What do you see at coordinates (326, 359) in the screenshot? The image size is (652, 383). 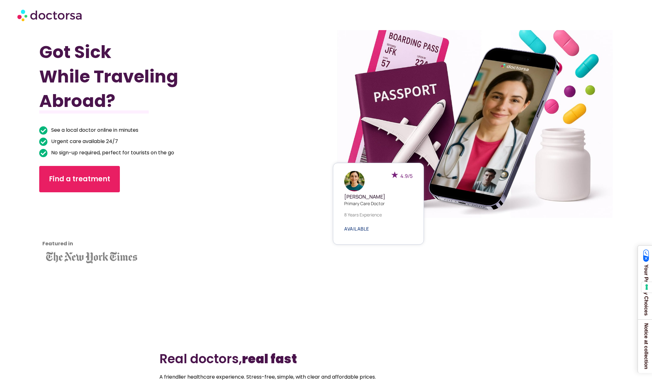 I see `h2: Real doctors,` at bounding box center [326, 359].